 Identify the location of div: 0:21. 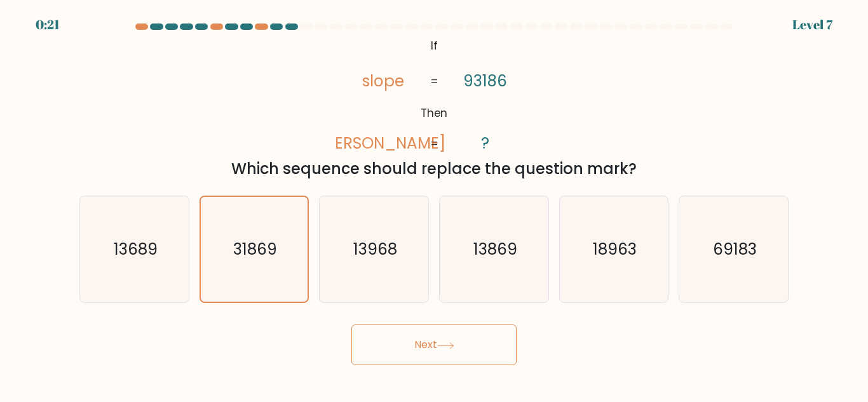
(48, 25).